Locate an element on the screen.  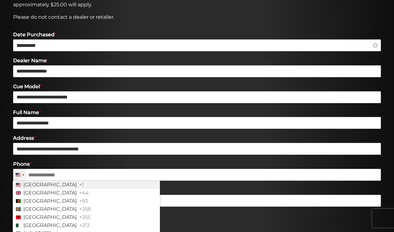
span: +358 is located at coordinates (85, 209).